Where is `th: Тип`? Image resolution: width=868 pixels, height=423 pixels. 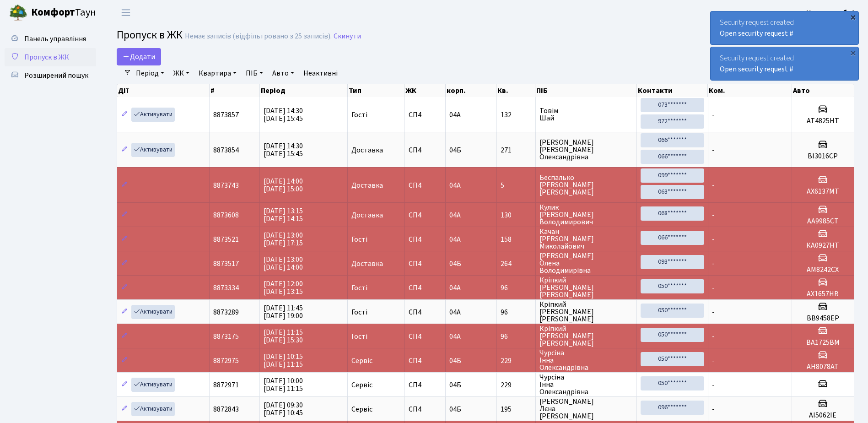 th: Тип is located at coordinates (376, 91).